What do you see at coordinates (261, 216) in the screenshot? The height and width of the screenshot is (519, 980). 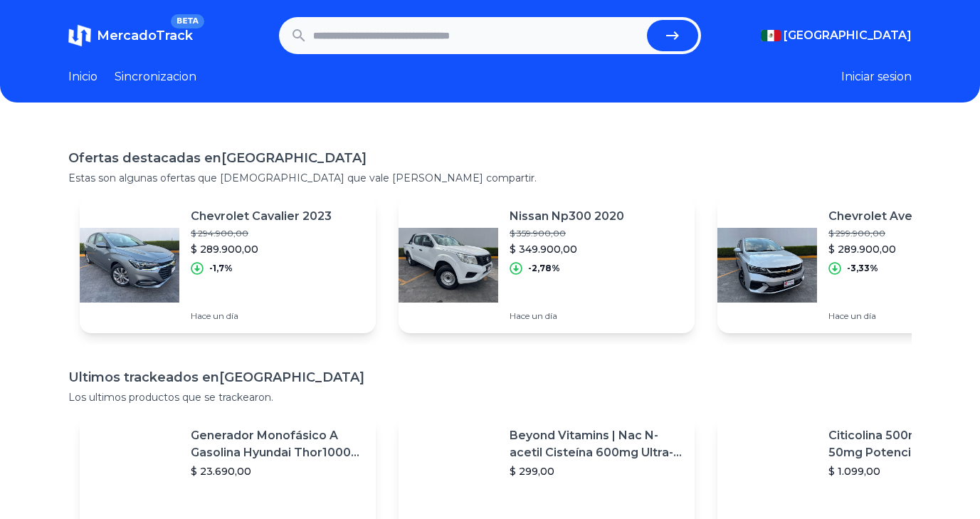 I see `p: Chevrolet Cavalier 2023` at bounding box center [261, 216].